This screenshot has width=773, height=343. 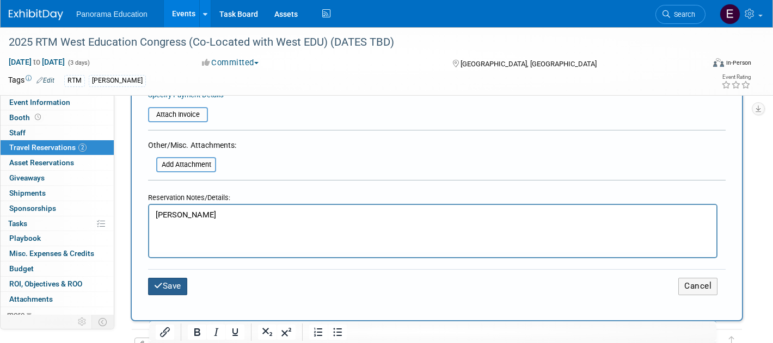 What do you see at coordinates (57, 269) in the screenshot?
I see `a: Budget` at bounding box center [57, 269].